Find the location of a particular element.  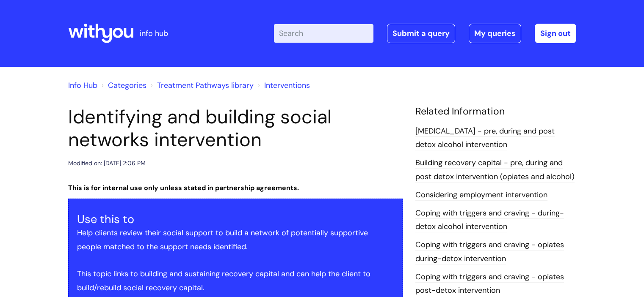

a: Considering employment intervention is located at coordinates (481, 195).